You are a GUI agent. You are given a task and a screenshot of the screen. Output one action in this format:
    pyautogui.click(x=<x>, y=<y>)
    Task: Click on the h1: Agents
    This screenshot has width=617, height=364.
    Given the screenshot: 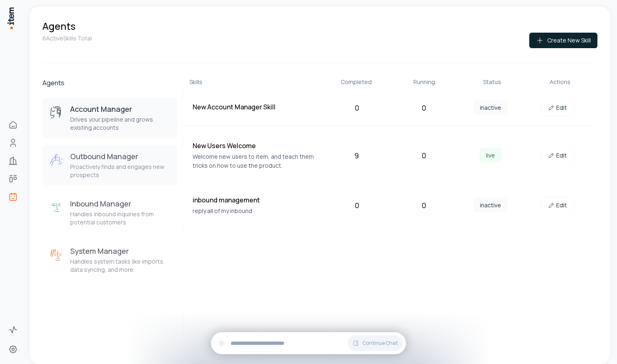 What is the action you would take?
    pyautogui.click(x=59, y=26)
    